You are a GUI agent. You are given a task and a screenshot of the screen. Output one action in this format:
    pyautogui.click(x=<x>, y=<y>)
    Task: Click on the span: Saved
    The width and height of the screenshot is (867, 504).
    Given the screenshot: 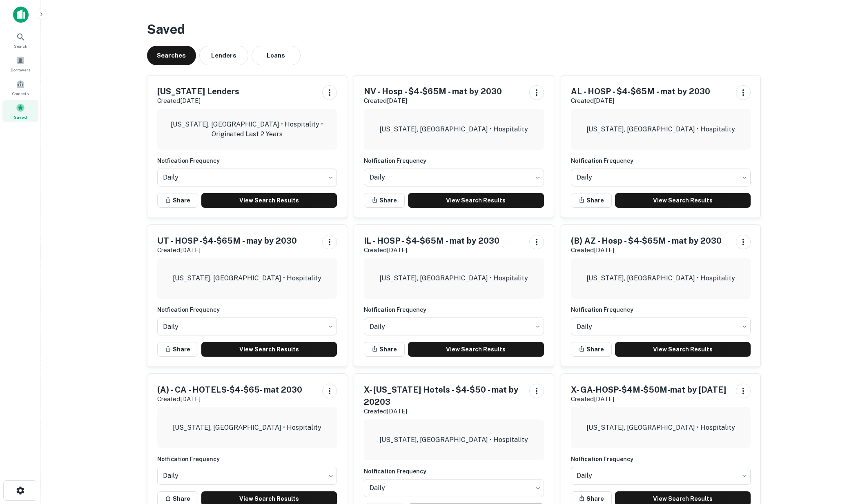 What is the action you would take?
    pyautogui.click(x=21, y=117)
    